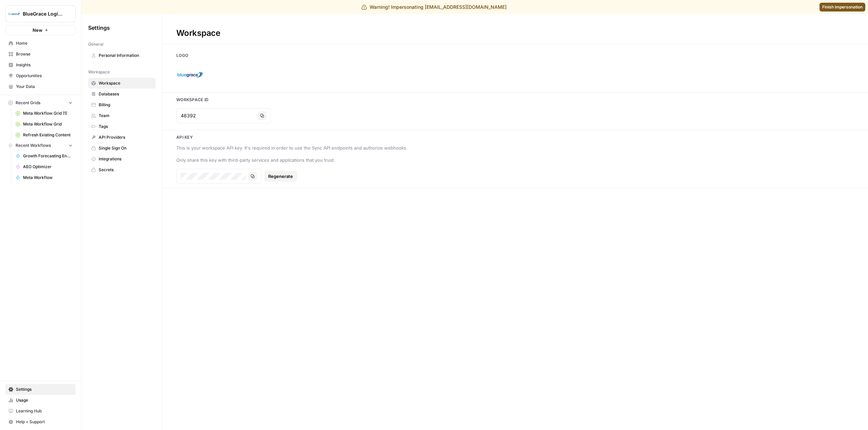  Describe the element at coordinates (44, 422) in the screenshot. I see `span: Help + Support` at that location.